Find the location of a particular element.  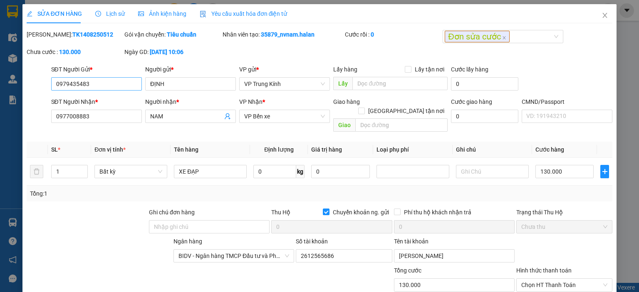

span: plus is located at coordinates (604, 172).